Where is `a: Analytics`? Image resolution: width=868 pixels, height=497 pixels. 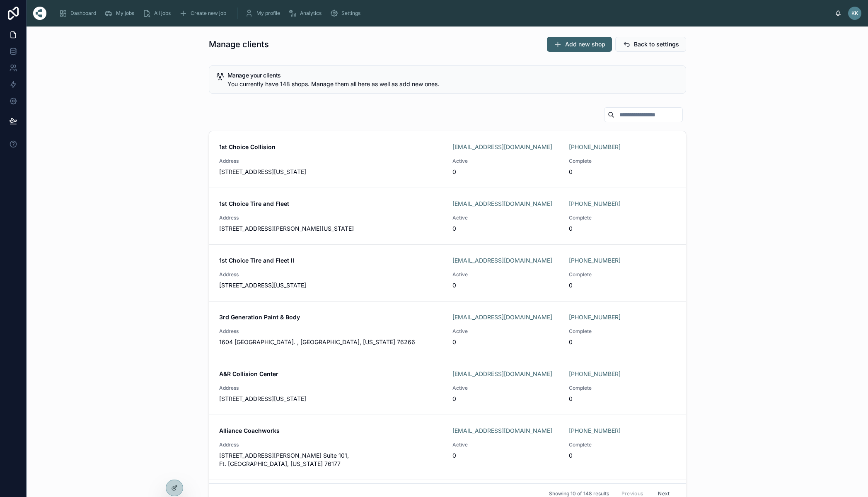
a: Analytics is located at coordinates (307, 13).